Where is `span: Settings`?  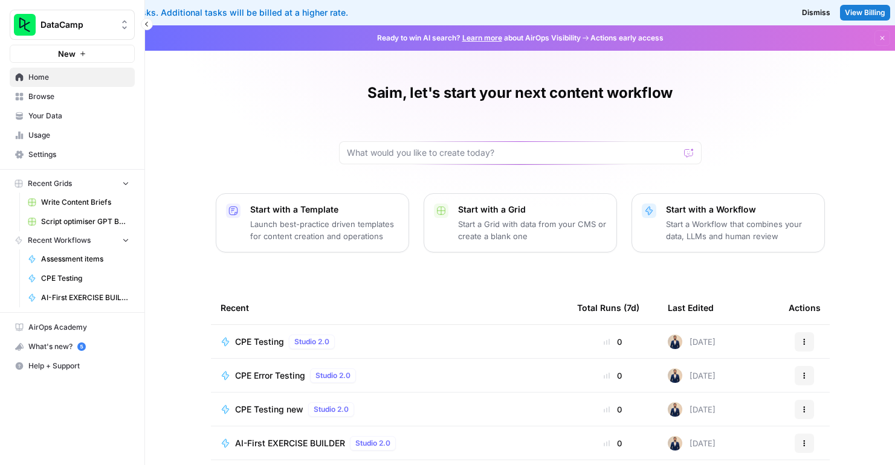
span: Settings is located at coordinates (79, 155).